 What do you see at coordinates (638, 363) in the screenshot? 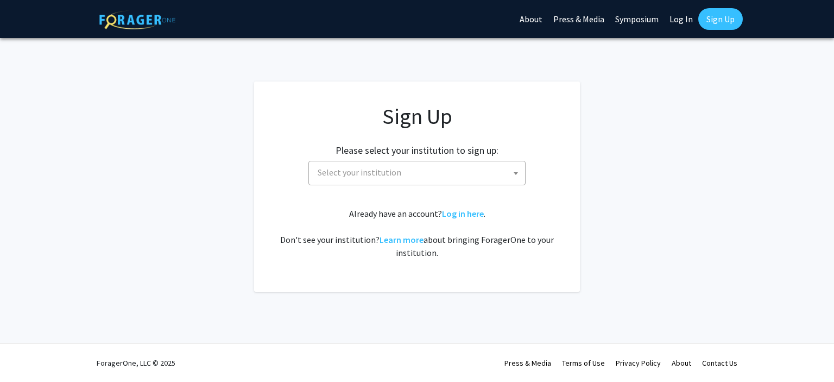
I see `a: Privacy Policy` at bounding box center [638, 363].